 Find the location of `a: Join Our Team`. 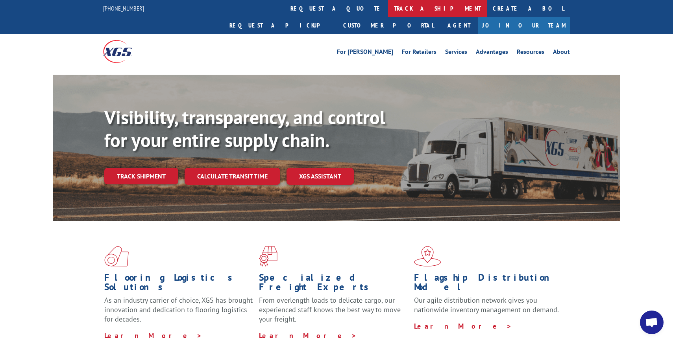

a: Join Our Team is located at coordinates (524, 25).